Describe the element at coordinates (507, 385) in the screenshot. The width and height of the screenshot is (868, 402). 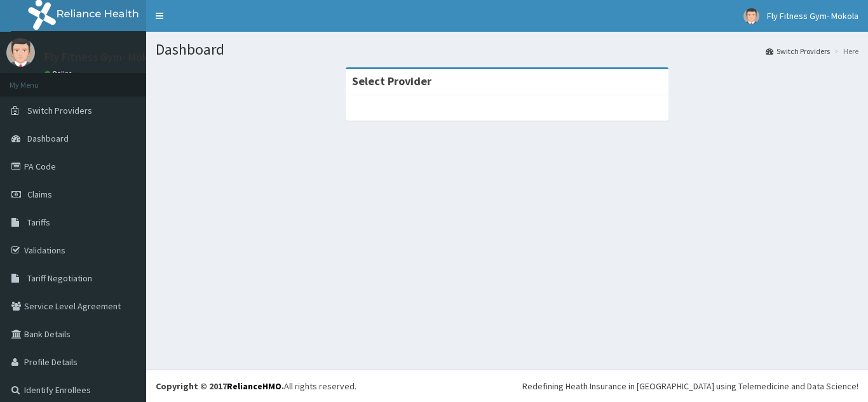
I see `footer: All rights reserved.` at that location.